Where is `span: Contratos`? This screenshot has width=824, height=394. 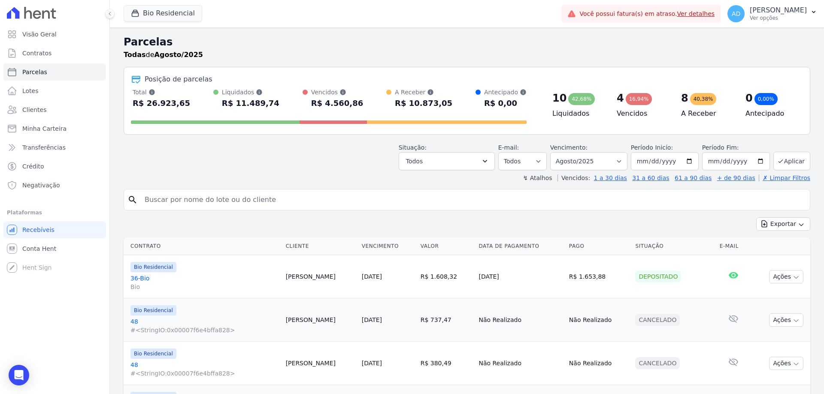
span: Contratos is located at coordinates (37, 53).